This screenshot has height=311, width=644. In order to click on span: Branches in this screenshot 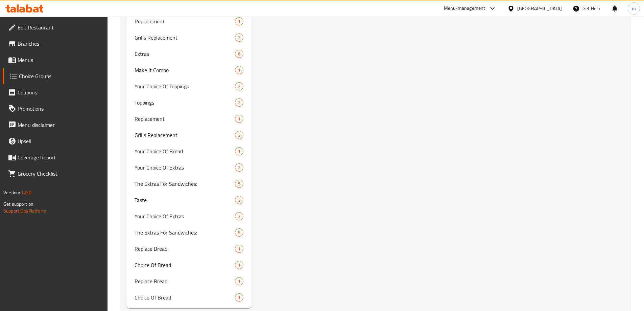, I will do `click(60, 44)`.